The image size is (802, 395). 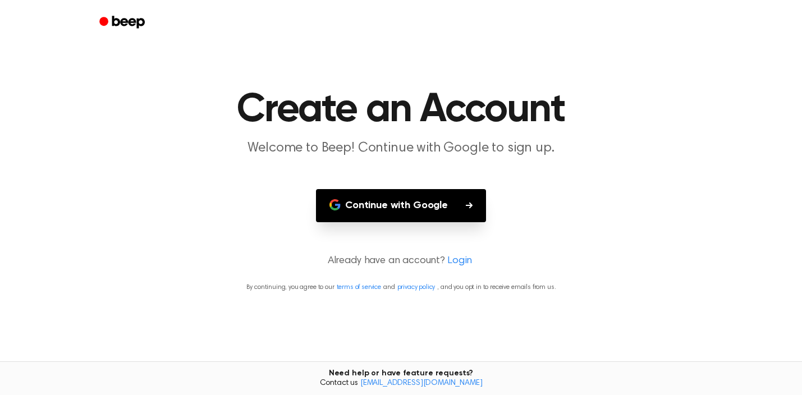 I want to click on span: Contact us, so click(x=401, y=384).